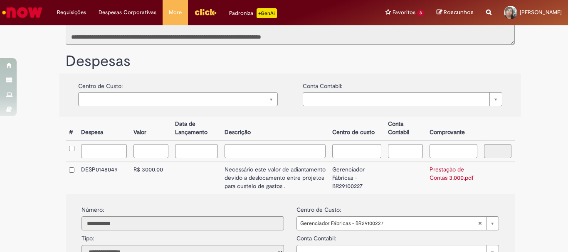 The height and width of the screenshot is (252, 568). Describe the element at coordinates (356, 128) in the screenshot. I see `th: Centro de custo` at that location.